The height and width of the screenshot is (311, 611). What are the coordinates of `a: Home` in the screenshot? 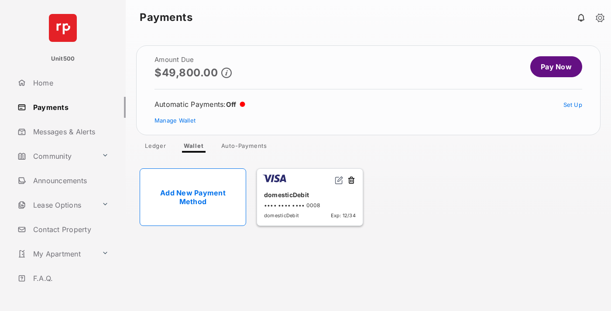 It's located at (70, 83).